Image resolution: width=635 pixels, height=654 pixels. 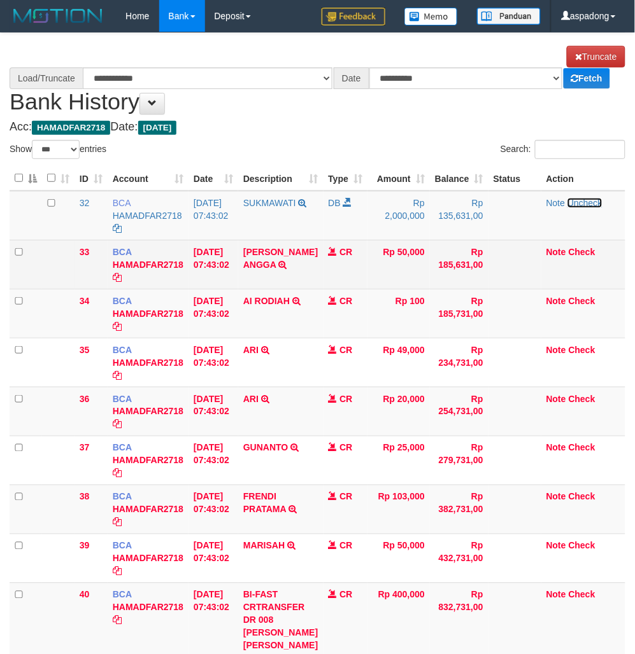 What do you see at coordinates (431, 17) in the screenshot?
I see `img: Button%20Memo.svg` at bounding box center [431, 17].